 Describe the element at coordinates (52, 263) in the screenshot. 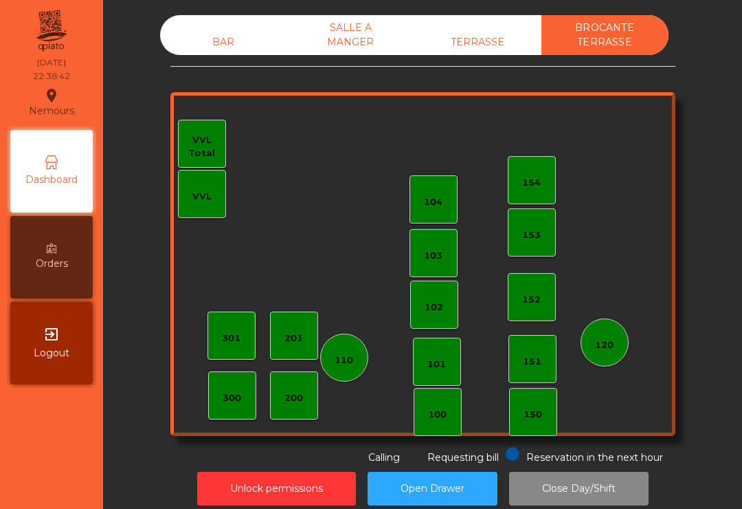

I see `span: Orders` at that location.